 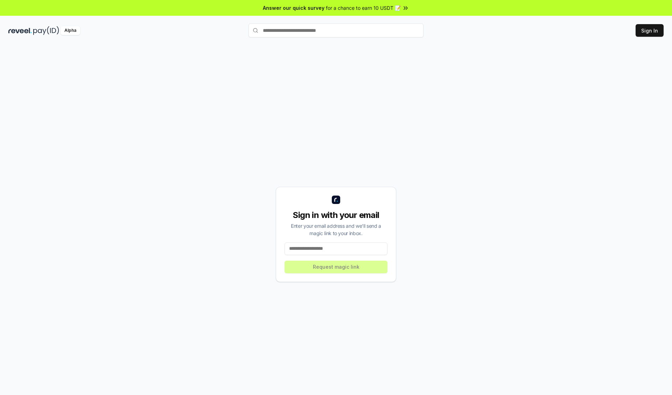 I want to click on div: Alpha, so click(x=70, y=30).